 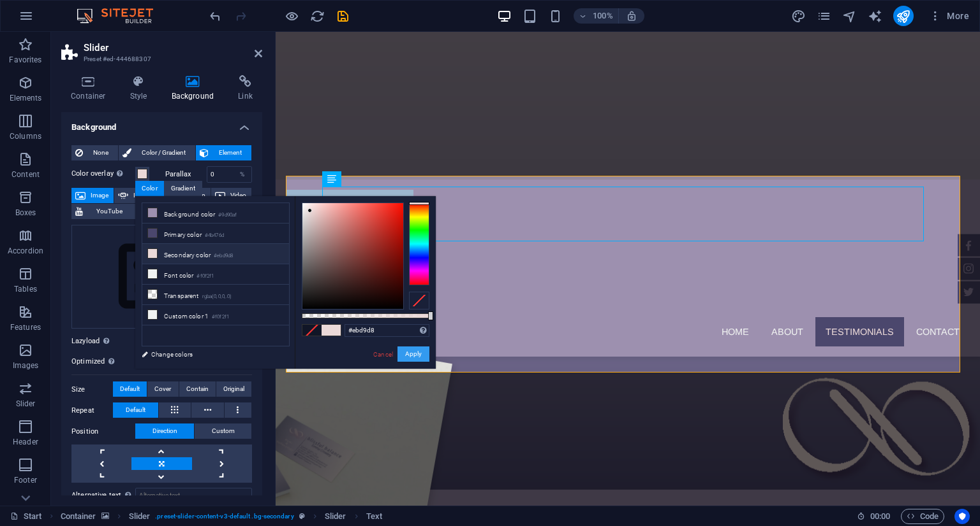 I want to click on button: Usercentrics, so click(x=962, y=517).